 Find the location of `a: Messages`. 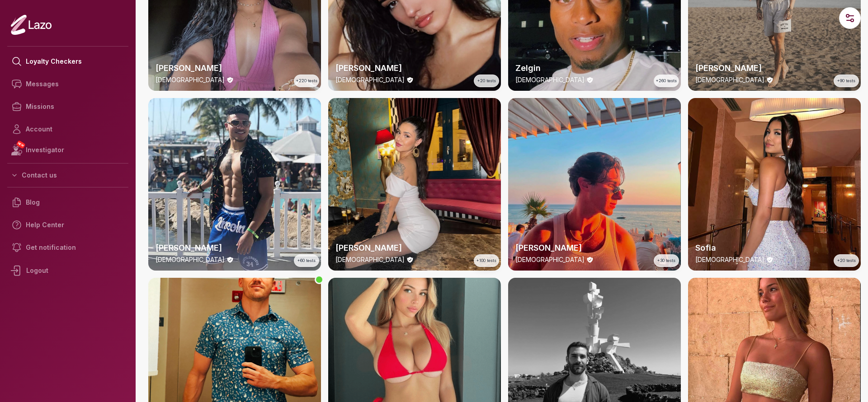

a: Messages is located at coordinates (68, 84).